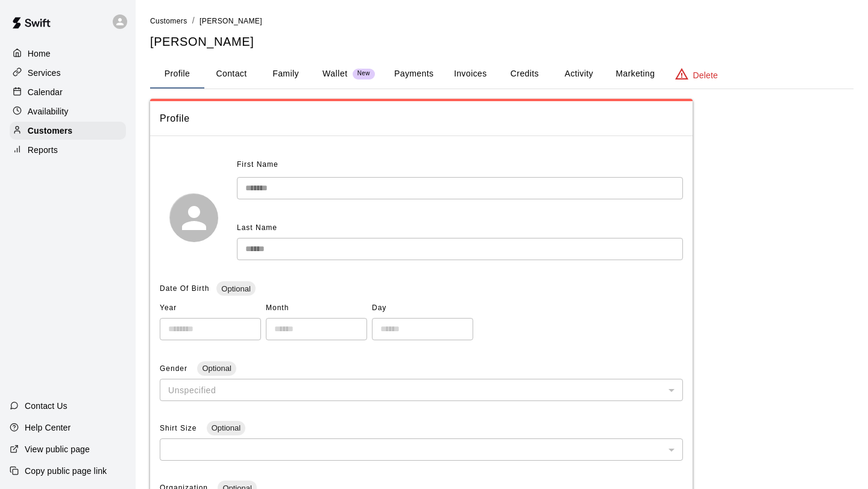 The height and width of the screenshot is (489, 868). What do you see at coordinates (175, 369) in the screenshot?
I see `span: Gender` at bounding box center [175, 369].